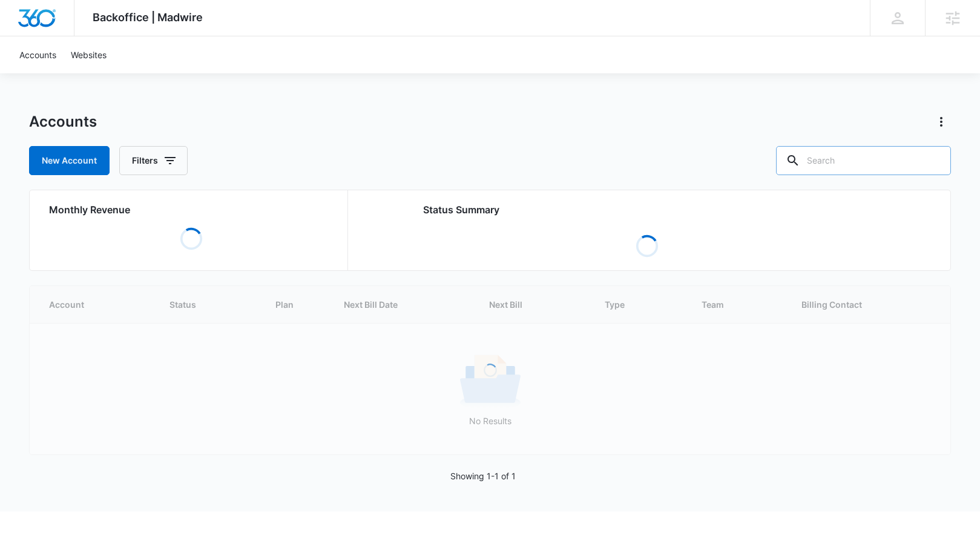 This screenshot has height=549, width=980. Describe the element at coordinates (483, 476) in the screenshot. I see `p: Showing 1-1 of 1` at that location.